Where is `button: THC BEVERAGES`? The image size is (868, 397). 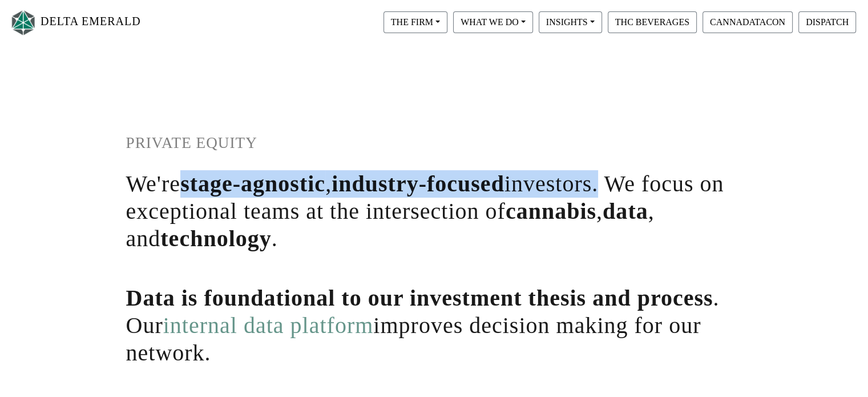
button: THC BEVERAGES is located at coordinates (652, 22).